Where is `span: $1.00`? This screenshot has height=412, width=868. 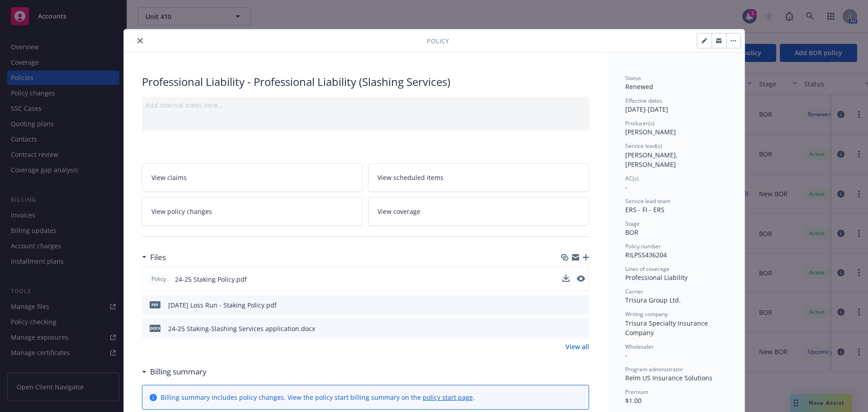 span: $1.00 is located at coordinates (634, 400).